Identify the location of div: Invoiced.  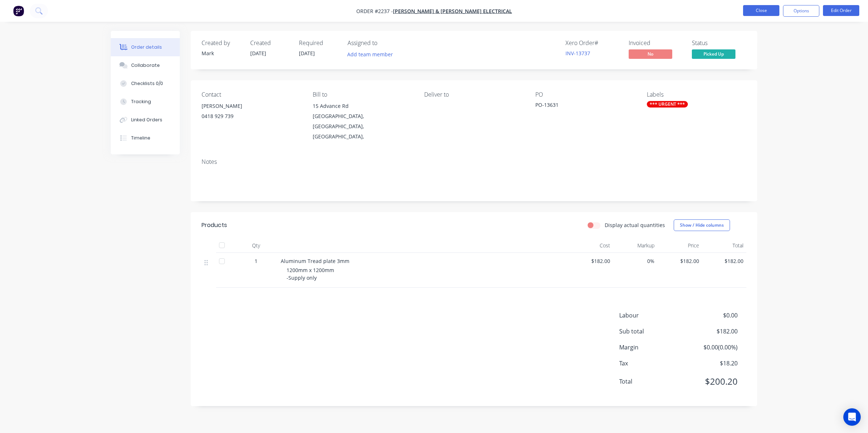
(656, 43).